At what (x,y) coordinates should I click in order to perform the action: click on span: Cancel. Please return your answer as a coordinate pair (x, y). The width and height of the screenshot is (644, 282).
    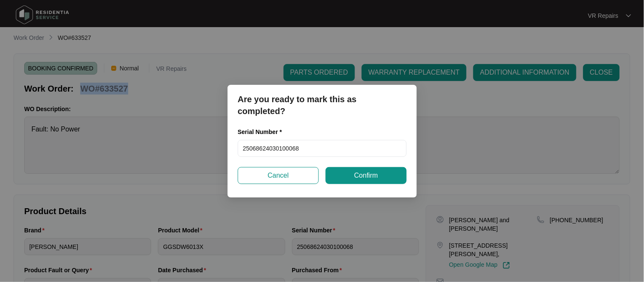
    Looking at the image, I should click on (278, 176).